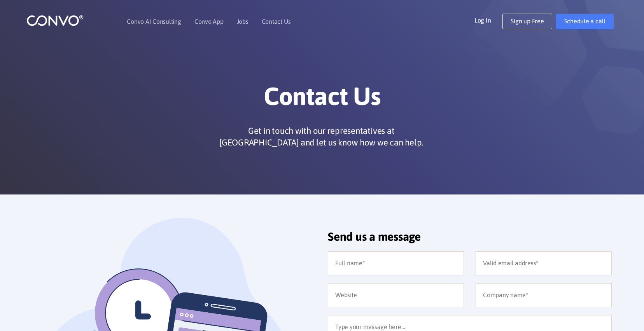 Image resolution: width=644 pixels, height=331 pixels. What do you see at coordinates (470, 239) in the screenshot?
I see `h2: Send us a message` at bounding box center [470, 239].